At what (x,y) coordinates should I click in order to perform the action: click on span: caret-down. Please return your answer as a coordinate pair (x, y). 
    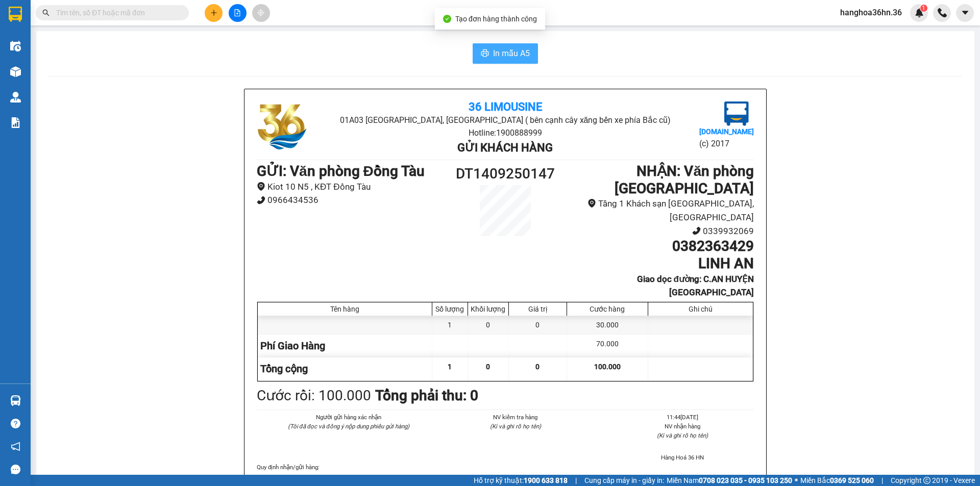
    Looking at the image, I should click on (966, 13).